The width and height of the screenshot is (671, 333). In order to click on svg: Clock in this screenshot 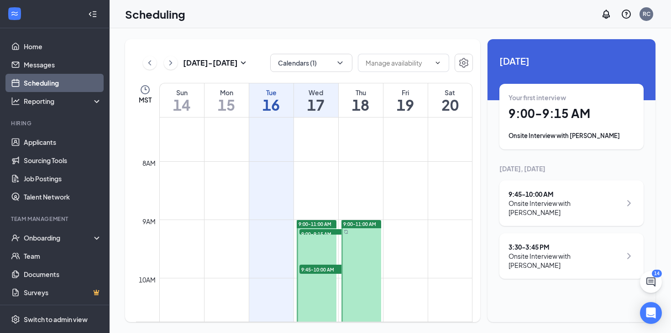, I will do `click(145, 90)`.